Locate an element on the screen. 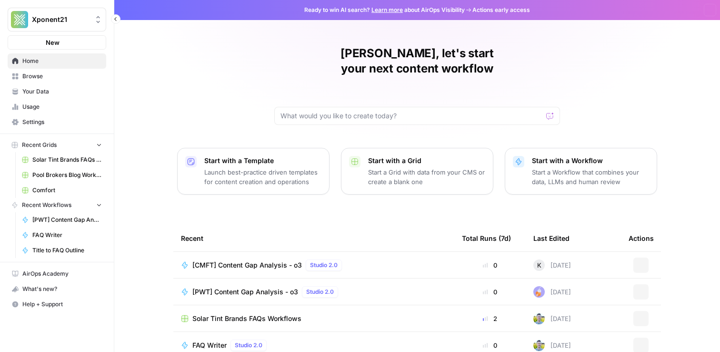  a: FAQ Writer is located at coordinates (62, 235).